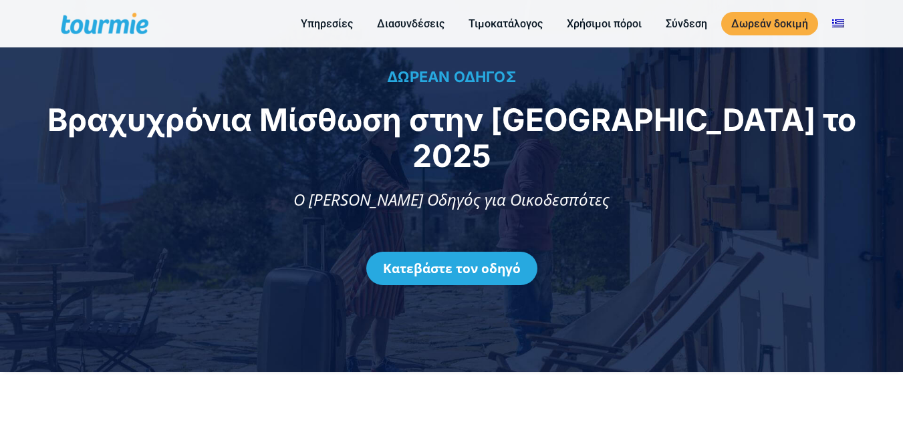 This screenshot has width=903, height=428. What do you see at coordinates (410, 23) in the screenshot?
I see `a: Διασυνδέσεις` at bounding box center [410, 23].